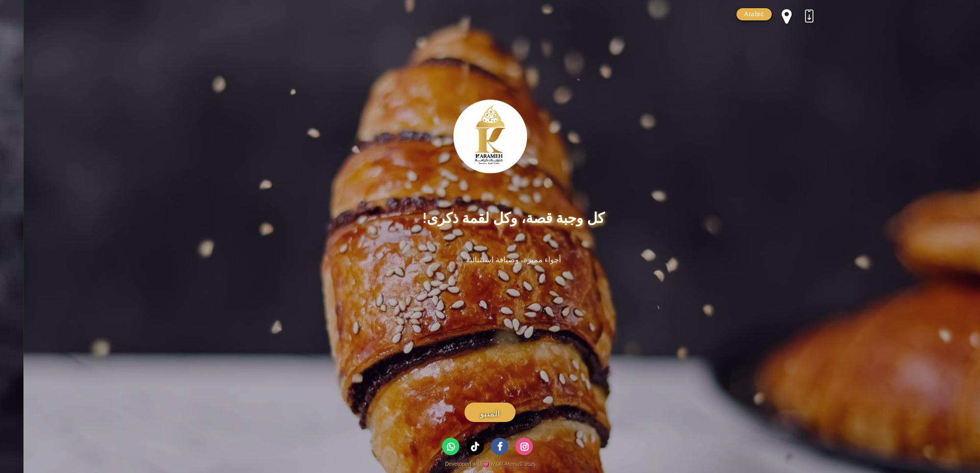 Image resolution: width=980 pixels, height=473 pixels. Describe the element at coordinates (490, 464) in the screenshot. I see `a: 2025 ©Developed withby QR-Menu` at that location.